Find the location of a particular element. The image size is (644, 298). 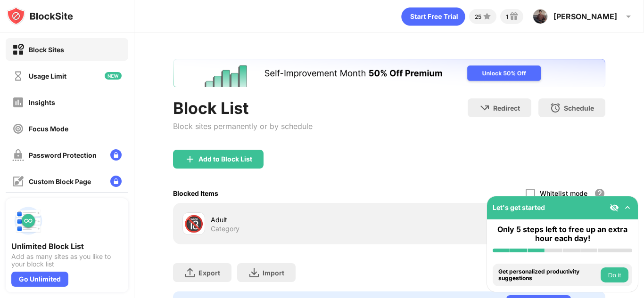

img: omni-setup-toggle.svg is located at coordinates (628, 208).